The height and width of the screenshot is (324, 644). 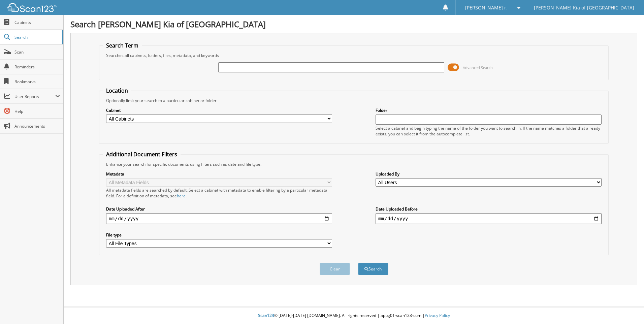 I want to click on span: Bookmarks, so click(x=37, y=81).